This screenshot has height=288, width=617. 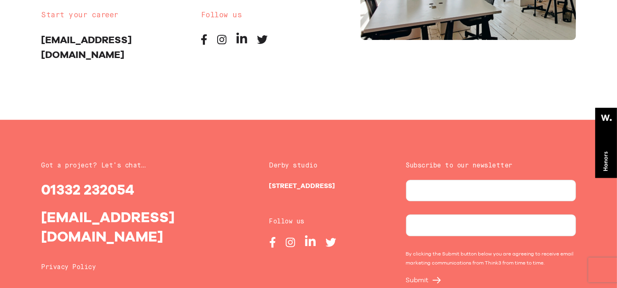 What do you see at coordinates (491, 190) in the screenshot?
I see `input: Full name Input` at bounding box center [491, 190].